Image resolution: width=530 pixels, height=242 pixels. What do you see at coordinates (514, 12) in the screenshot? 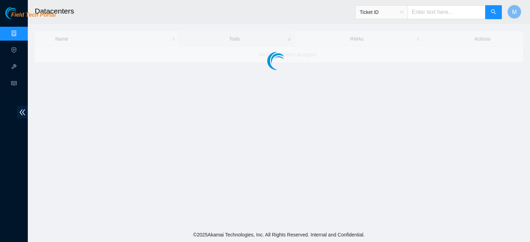
I see `button: M` at bounding box center [514, 12].